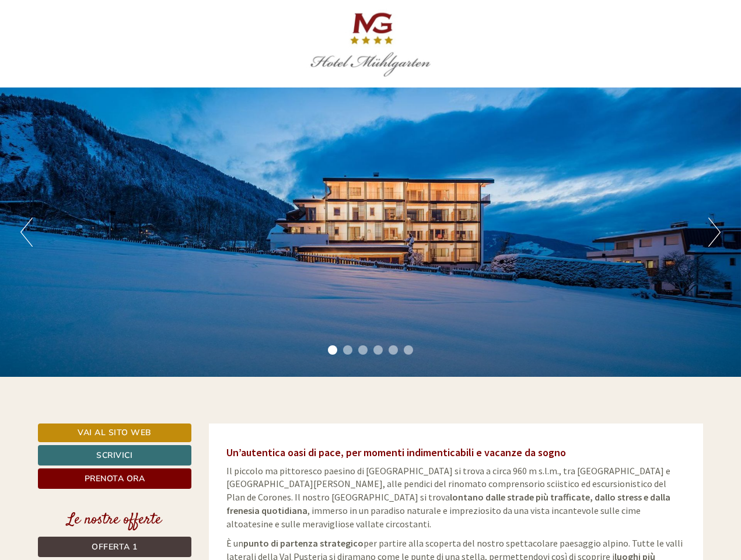 The width and height of the screenshot is (741, 560). What do you see at coordinates (115, 546) in the screenshot?
I see `span: Offerta 1` at bounding box center [115, 546].